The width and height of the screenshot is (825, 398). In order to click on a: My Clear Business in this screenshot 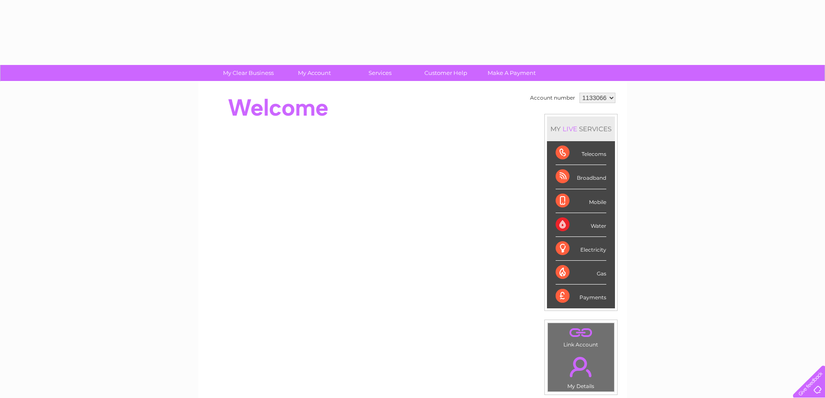, I will do `click(248, 73)`.